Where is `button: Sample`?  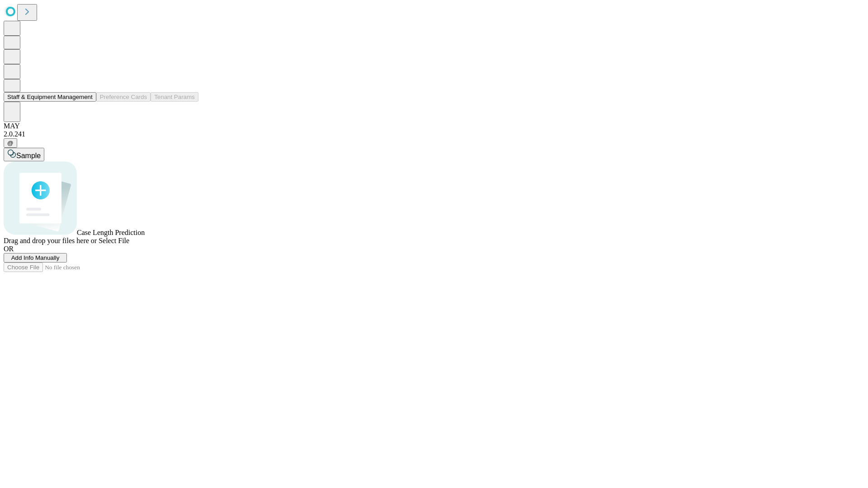 button: Sample is located at coordinates (24, 154).